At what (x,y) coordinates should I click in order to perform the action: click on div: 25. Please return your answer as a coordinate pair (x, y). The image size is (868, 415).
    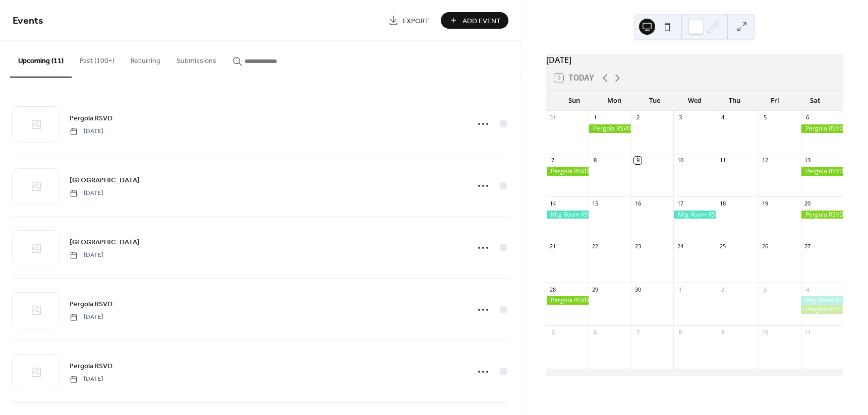
    Looking at the image, I should click on (722, 246).